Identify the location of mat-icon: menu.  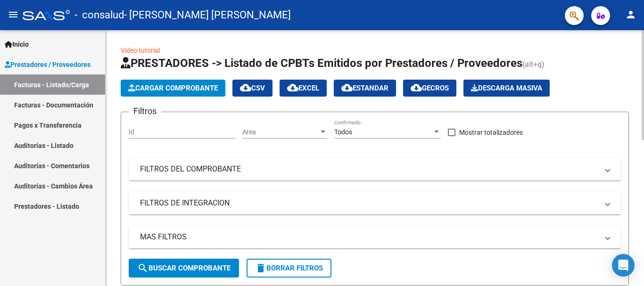
(13, 15).